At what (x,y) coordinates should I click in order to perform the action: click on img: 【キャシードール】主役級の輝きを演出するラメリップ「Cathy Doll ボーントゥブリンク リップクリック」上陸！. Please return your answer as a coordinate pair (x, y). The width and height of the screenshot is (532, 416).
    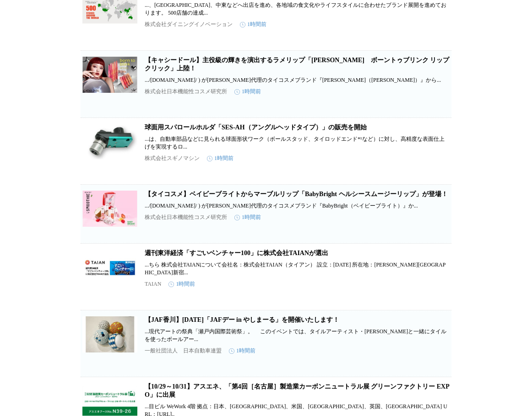
    Looking at the image, I should click on (110, 75).